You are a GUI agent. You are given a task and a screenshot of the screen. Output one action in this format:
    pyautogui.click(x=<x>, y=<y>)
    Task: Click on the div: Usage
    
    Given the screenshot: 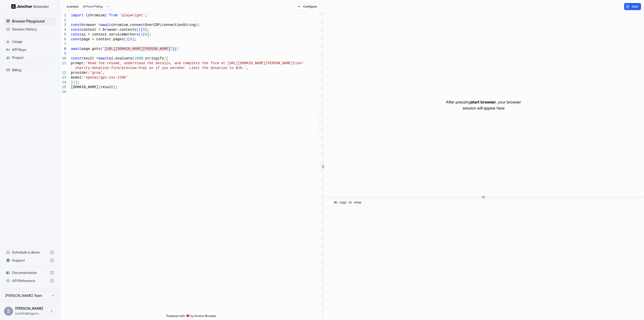 What is the action you would take?
    pyautogui.click(x=30, y=42)
    